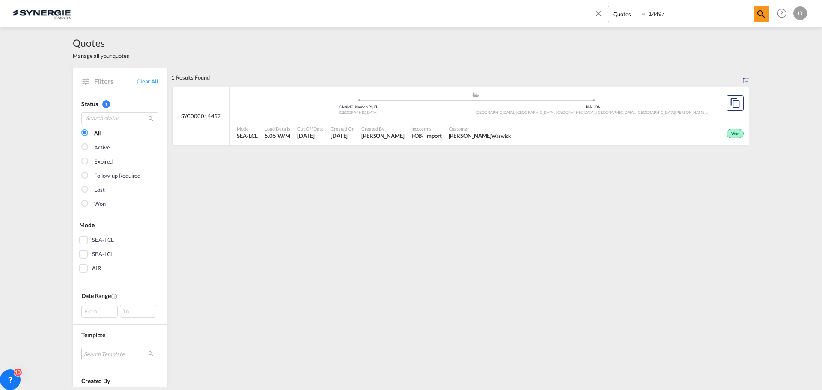 The width and height of the screenshot is (822, 390). What do you see at coordinates (343, 128) in the screenshot?
I see `span: Created On` at bounding box center [343, 128].